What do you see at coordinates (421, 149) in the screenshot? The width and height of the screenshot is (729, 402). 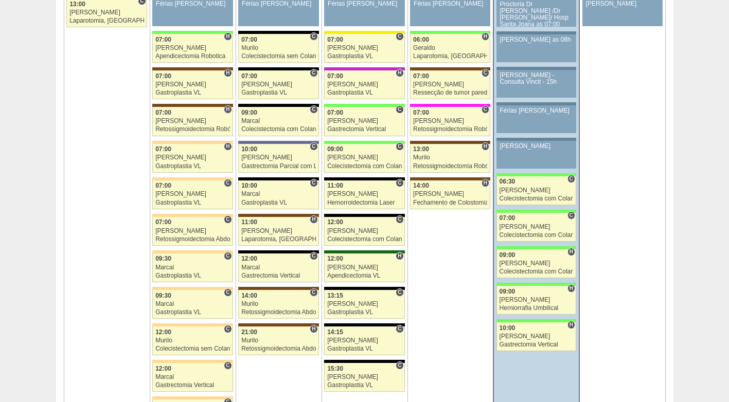 I see `span: 13:00` at bounding box center [421, 149].